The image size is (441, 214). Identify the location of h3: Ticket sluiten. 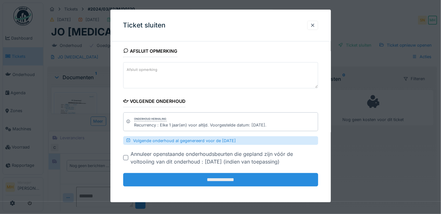
(145, 25).